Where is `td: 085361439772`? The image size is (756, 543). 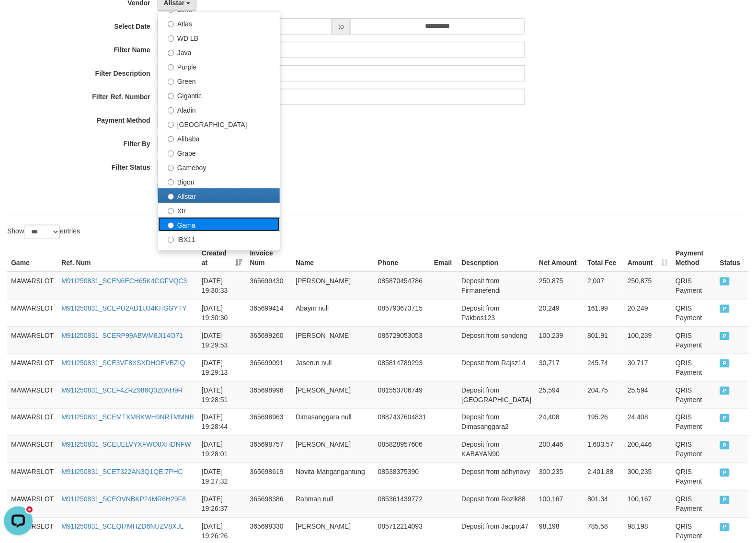
td: 085361439772 is located at coordinates (402, 503).